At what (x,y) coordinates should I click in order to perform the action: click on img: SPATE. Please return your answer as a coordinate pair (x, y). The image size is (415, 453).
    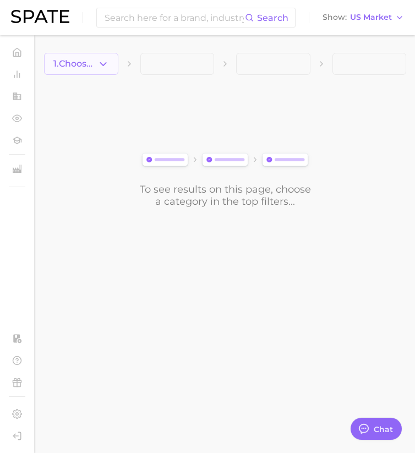
    Looking at the image, I should click on (40, 17).